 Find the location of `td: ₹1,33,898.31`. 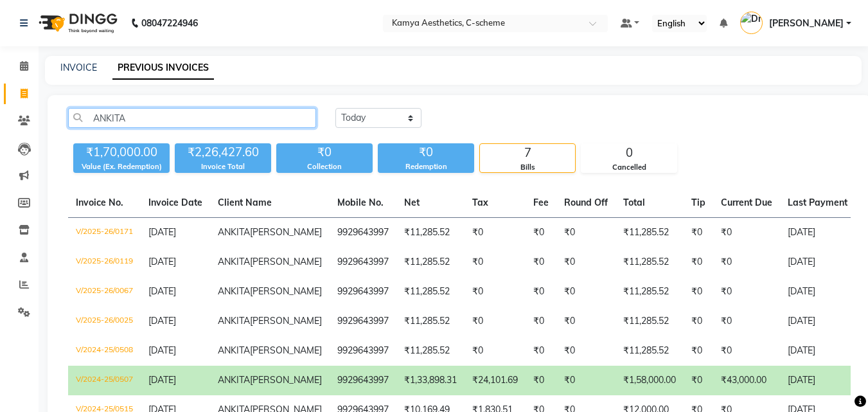

td: ₹1,33,898.31 is located at coordinates (431, 380).